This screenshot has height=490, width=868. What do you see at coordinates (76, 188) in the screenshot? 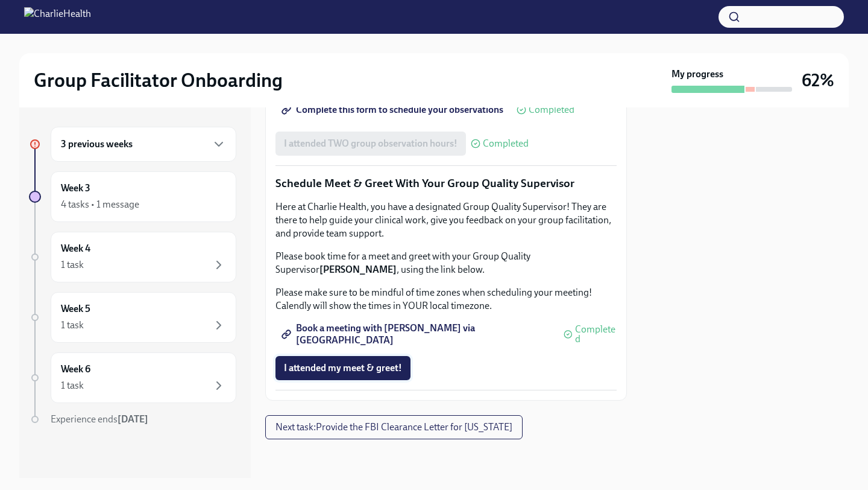
I see `h6: Week 3` at bounding box center [76, 188].